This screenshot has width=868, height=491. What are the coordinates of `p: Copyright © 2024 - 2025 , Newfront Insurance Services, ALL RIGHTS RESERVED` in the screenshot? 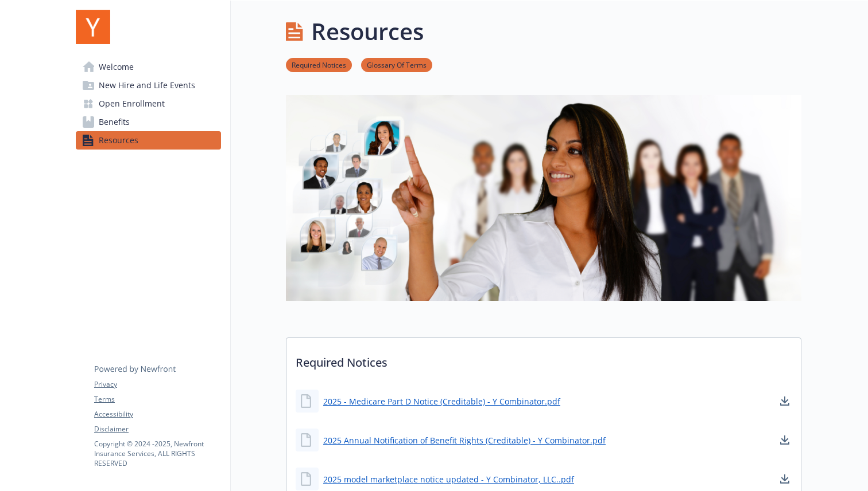 It's located at (158, 454).